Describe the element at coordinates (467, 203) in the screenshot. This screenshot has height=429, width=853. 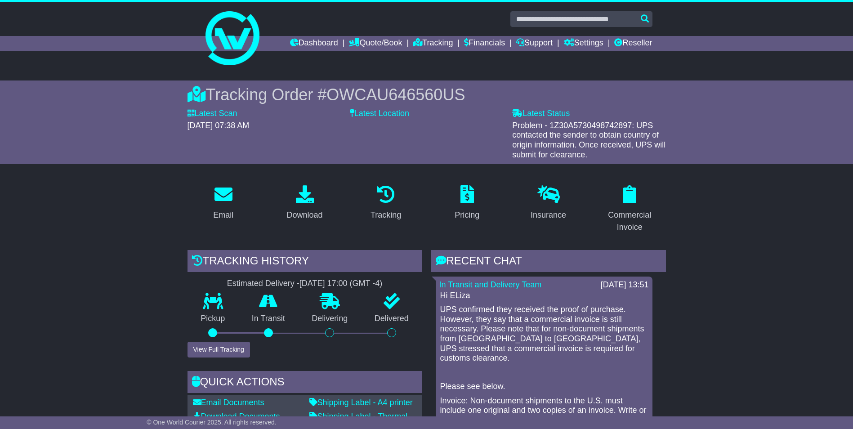
I see `a: Pricing` at that location.